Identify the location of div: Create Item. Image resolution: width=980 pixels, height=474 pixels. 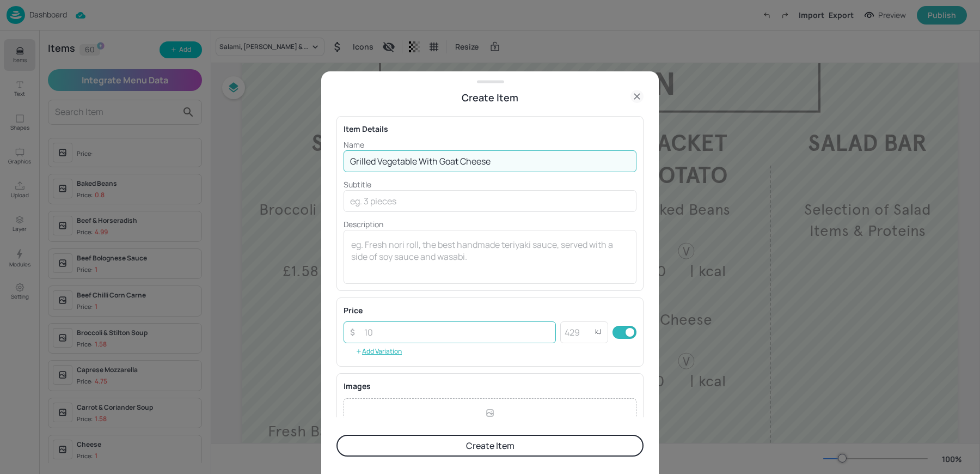
(490, 97).